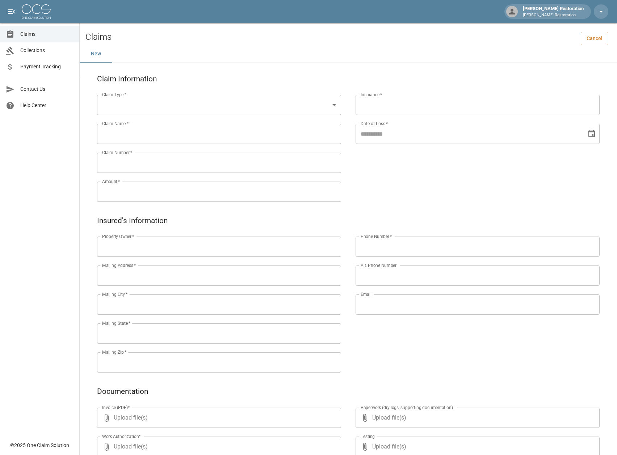 The width and height of the screenshot is (617, 455). I want to click on div: © 2025 One Claim Solution, so click(39, 445).